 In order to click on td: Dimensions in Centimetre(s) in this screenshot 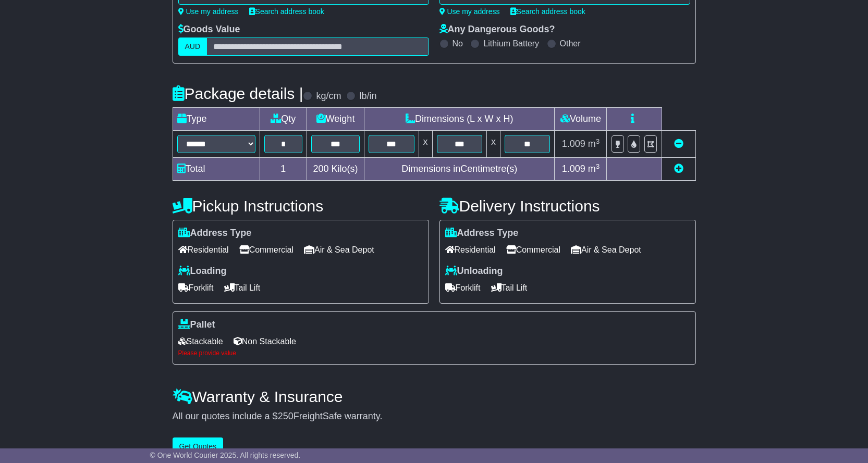, I will do `click(459, 169)`.